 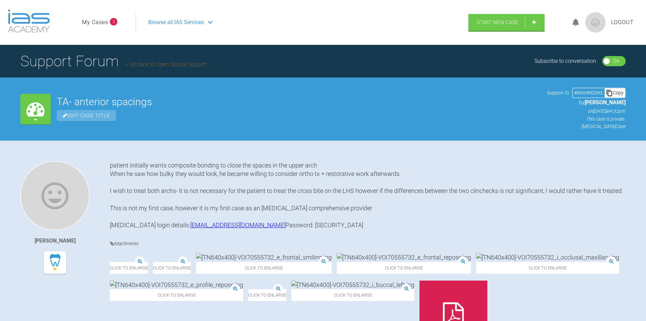 I want to click on img: [TN640x400]-VOI70555732_i_buccal_right.jpg, so click(x=173, y=257).